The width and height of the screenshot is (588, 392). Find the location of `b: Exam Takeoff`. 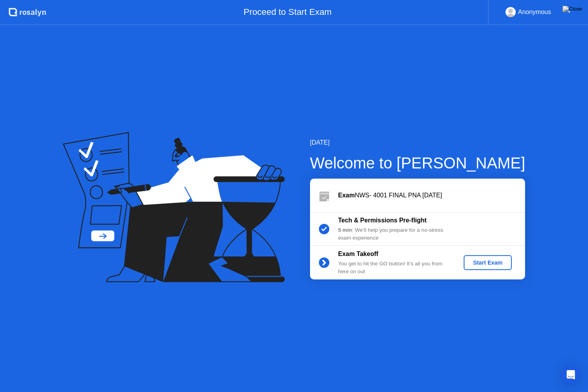

b: Exam Takeoff is located at coordinates (358, 254).